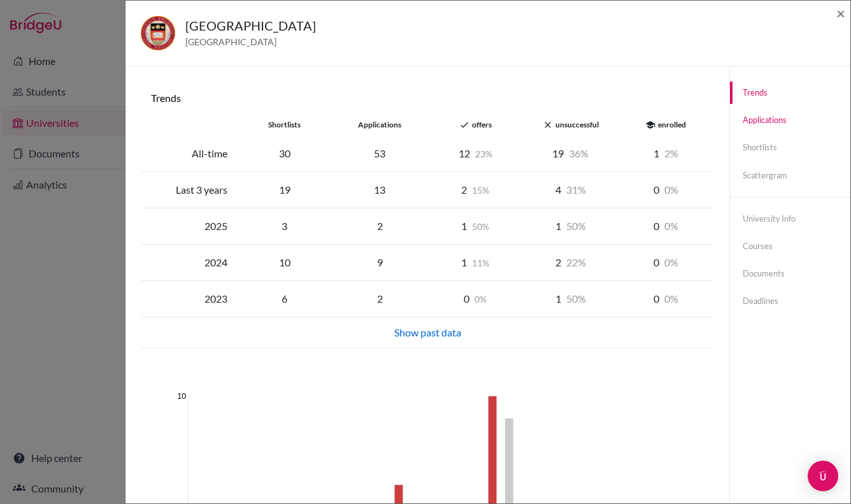 The image size is (851, 504). Describe the element at coordinates (790, 175) in the screenshot. I see `a: Scattergram` at that location.